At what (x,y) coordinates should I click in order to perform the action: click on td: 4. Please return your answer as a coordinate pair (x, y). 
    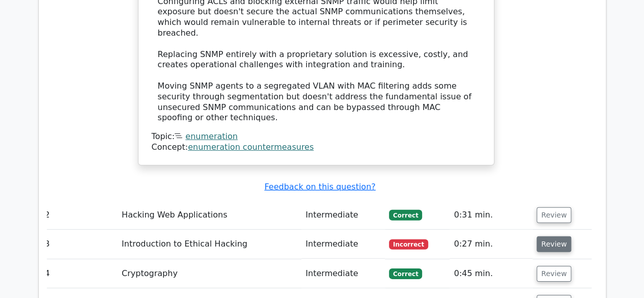
    Looking at the image, I should click on (79, 273).